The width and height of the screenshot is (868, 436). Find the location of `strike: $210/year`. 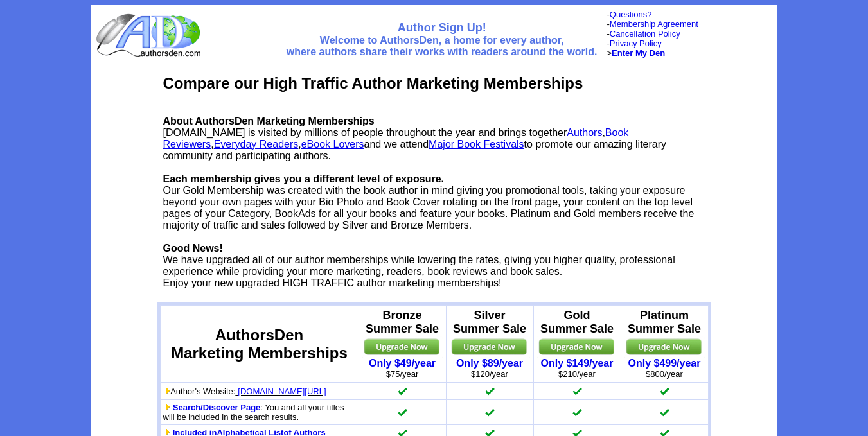

strike: $210/year is located at coordinates (577, 374).